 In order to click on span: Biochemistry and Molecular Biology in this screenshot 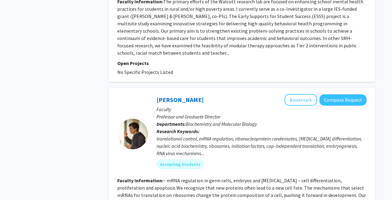, I will do `click(221, 124)`.